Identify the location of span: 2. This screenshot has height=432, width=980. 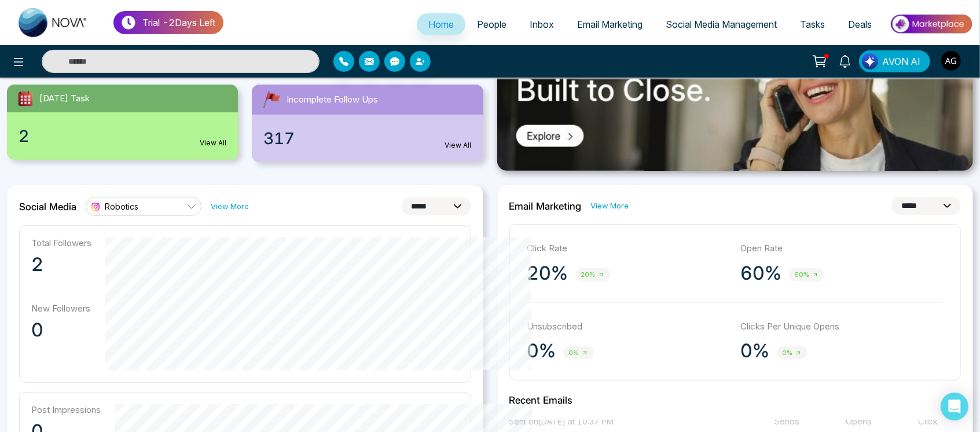
(24, 136).